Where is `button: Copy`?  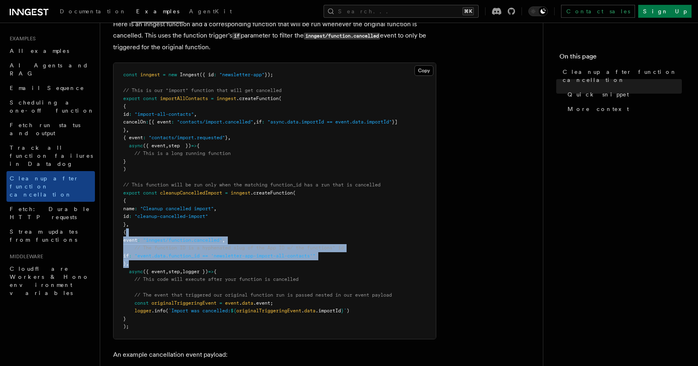
button: Copy is located at coordinates (424, 71).